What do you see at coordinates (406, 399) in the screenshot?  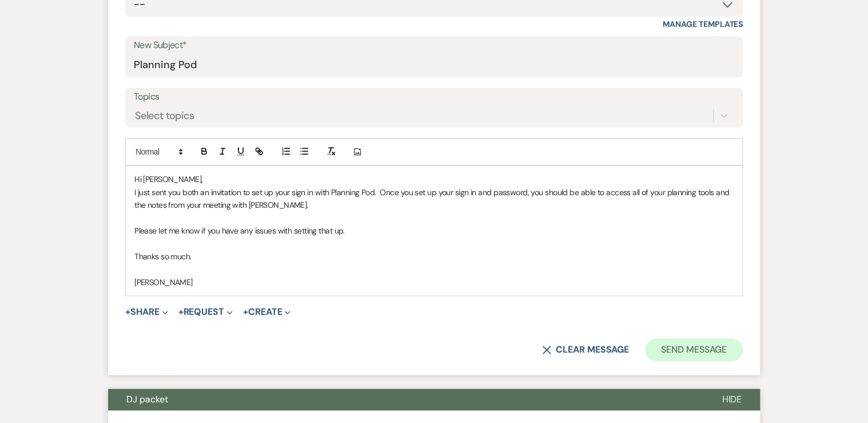 I see `button: DJ packet` at bounding box center [406, 399].